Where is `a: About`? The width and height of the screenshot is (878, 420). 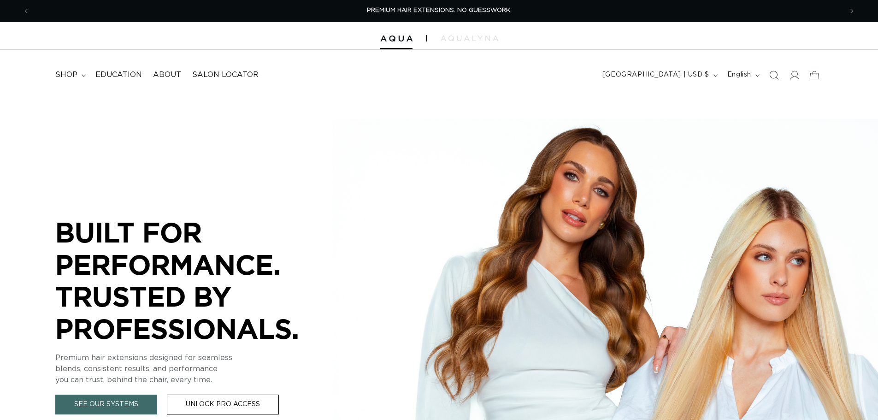
a: About is located at coordinates (167, 75).